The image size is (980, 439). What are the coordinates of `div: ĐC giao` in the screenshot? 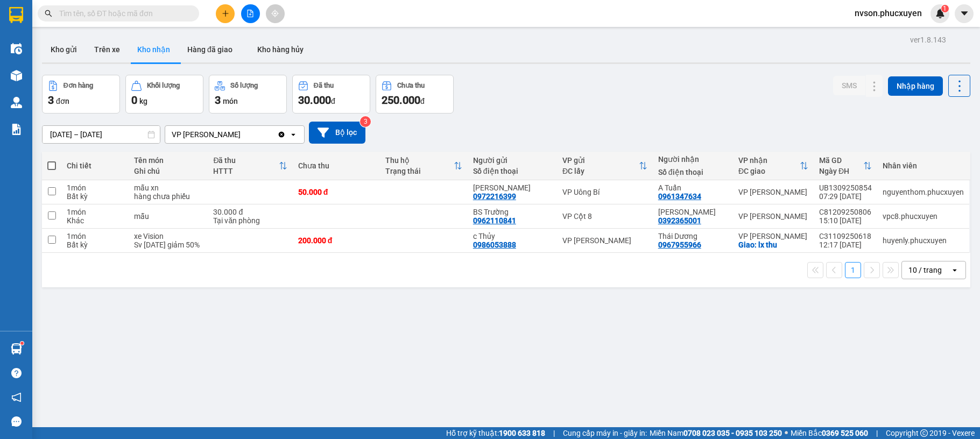 It's located at (769, 171).